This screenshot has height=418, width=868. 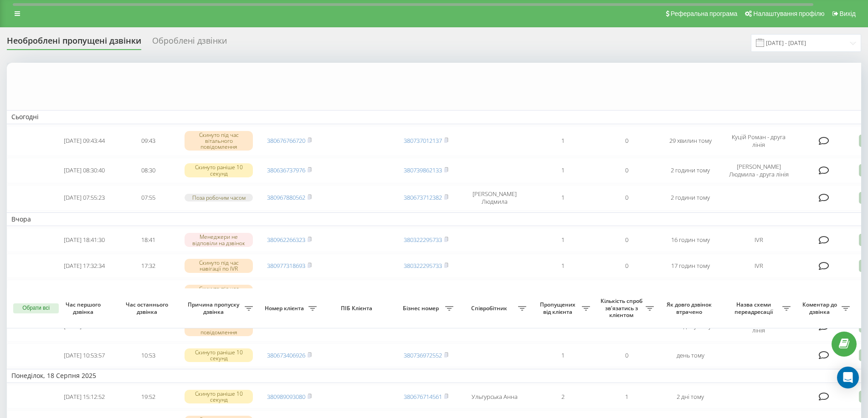 I want to click on span: Номер клієнта, so click(x=285, y=308).